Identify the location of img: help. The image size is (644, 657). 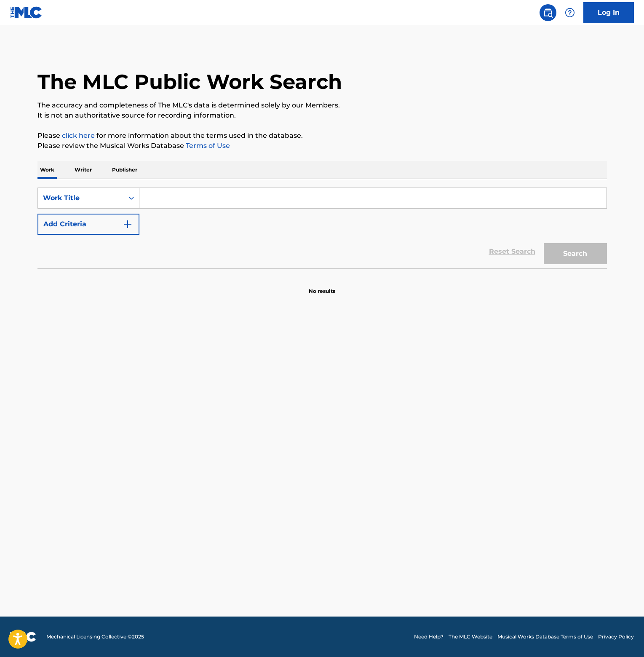
(570, 13).